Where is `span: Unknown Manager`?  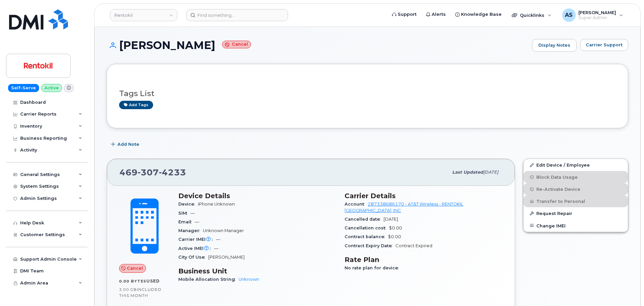 span: Unknown Manager is located at coordinates (223, 231).